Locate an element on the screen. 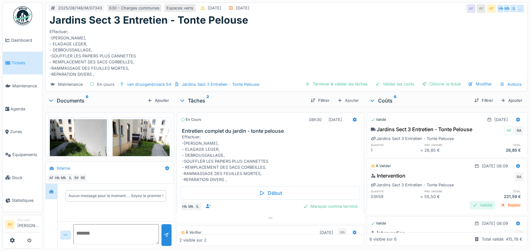  div: 08h30 is located at coordinates (315, 119).